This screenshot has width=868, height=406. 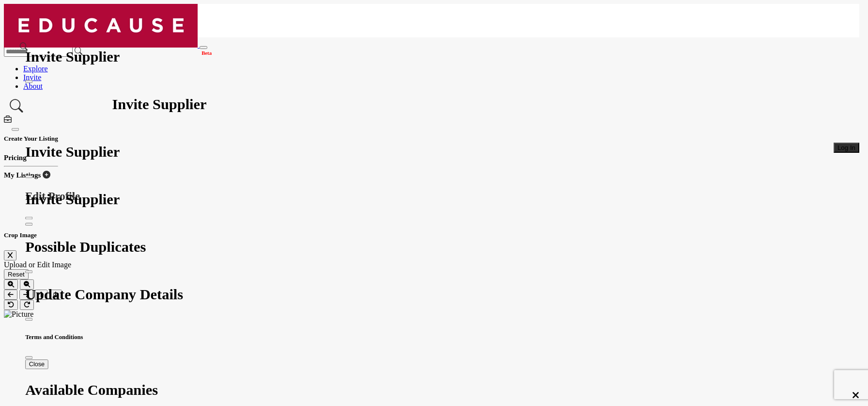 I want to click on span: Upload or Edit Image, so click(x=37, y=264).